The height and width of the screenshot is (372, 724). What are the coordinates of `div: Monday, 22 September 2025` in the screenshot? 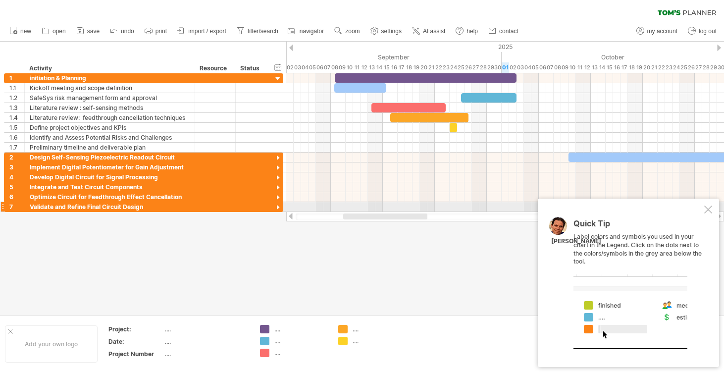 It's located at (438, 67).